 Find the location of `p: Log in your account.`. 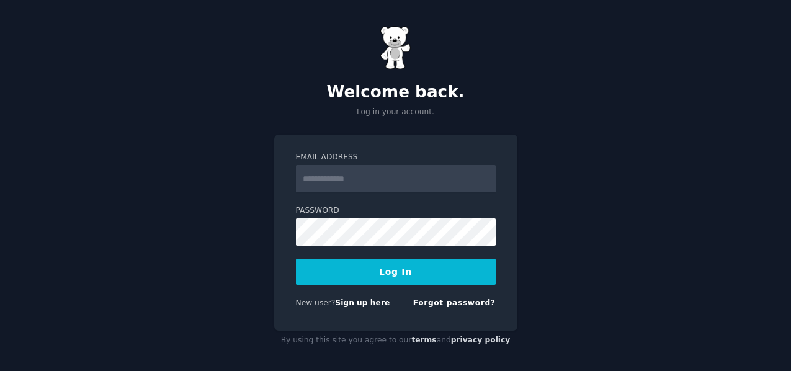

p: Log in your account. is located at coordinates (396, 112).